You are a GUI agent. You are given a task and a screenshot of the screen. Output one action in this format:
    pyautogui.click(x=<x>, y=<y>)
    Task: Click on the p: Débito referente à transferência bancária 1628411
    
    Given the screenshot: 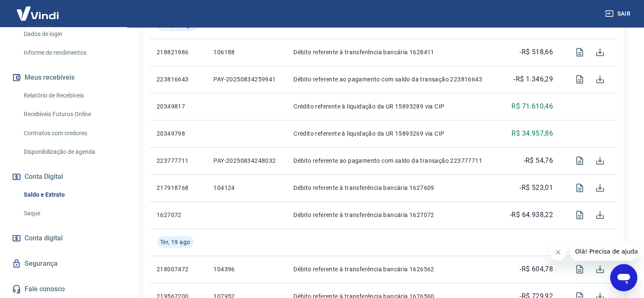 What is the action you would take?
    pyautogui.click(x=394, y=52)
    